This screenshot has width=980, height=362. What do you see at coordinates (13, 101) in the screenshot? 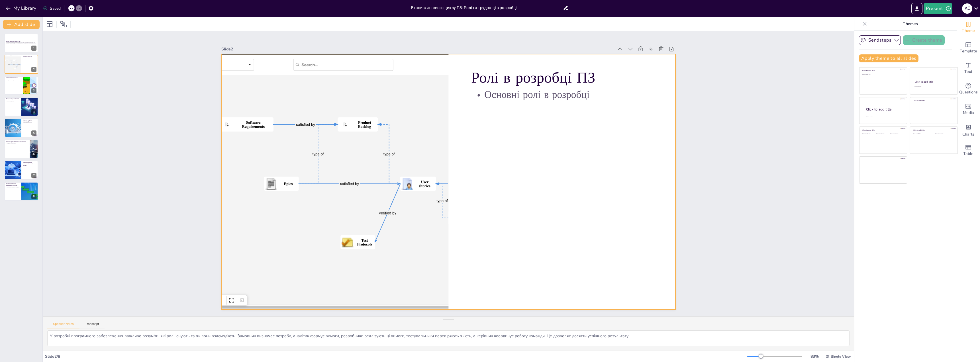
I see `p: Основні методології` at bounding box center [13, 101].